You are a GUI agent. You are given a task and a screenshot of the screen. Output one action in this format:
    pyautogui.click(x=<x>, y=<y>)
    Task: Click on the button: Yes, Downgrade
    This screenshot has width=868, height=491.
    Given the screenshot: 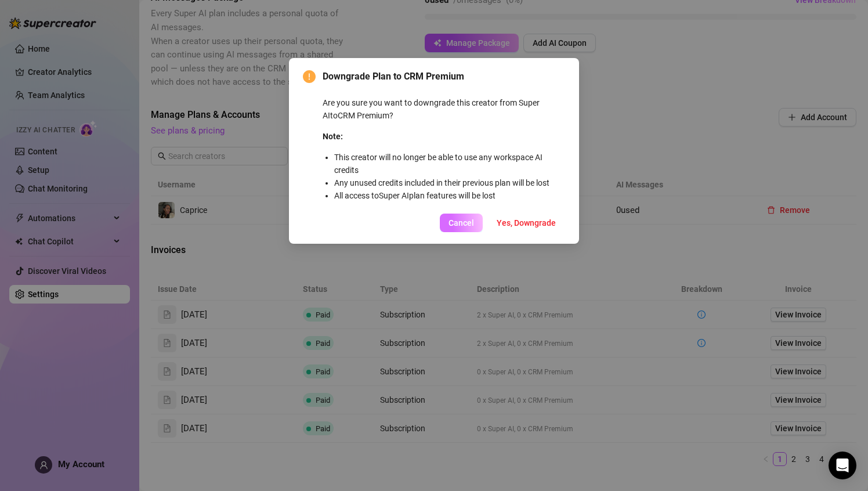 What is the action you would take?
    pyautogui.click(x=527, y=223)
    